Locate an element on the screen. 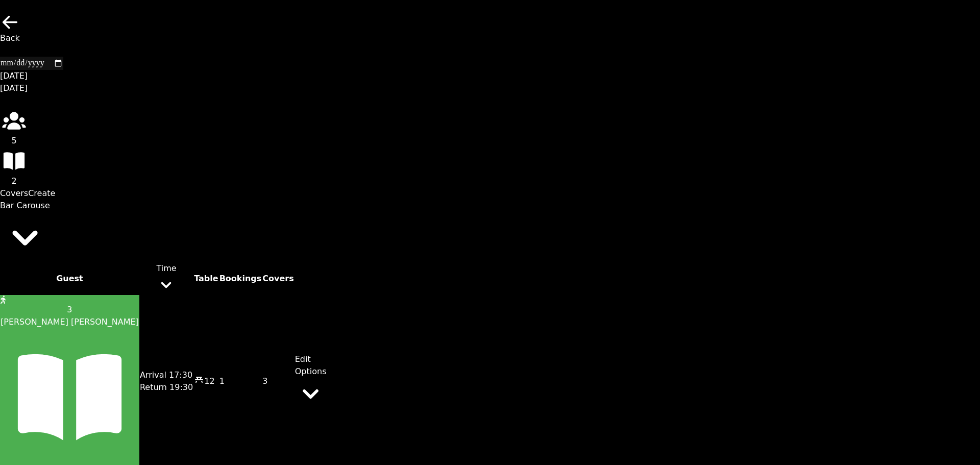 The height and width of the screenshot is (465, 980). th: Table is located at coordinates (206, 278).